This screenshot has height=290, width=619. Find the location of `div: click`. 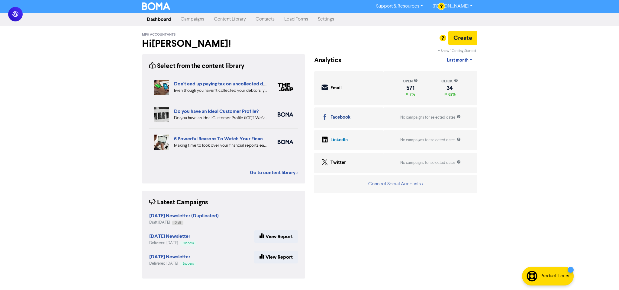

div: click is located at coordinates (450, 81).